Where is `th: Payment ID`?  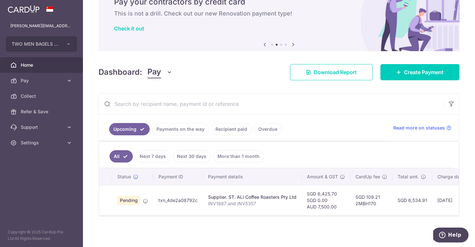
th: Payment ID is located at coordinates (178, 177).